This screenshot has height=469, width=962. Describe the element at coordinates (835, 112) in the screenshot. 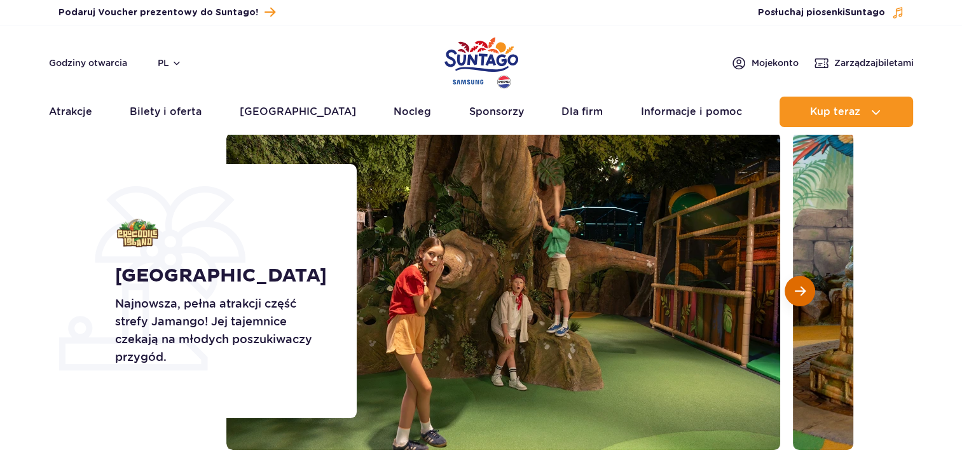

I see `span: Kup teraz` at that location.